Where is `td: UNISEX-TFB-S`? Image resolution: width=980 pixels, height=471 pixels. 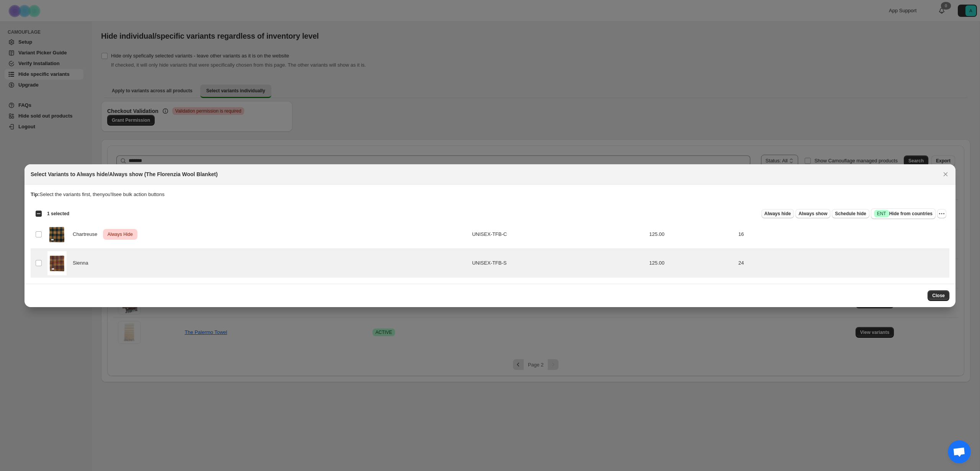
td: UNISEX-TFB-S is located at coordinates (558, 263).